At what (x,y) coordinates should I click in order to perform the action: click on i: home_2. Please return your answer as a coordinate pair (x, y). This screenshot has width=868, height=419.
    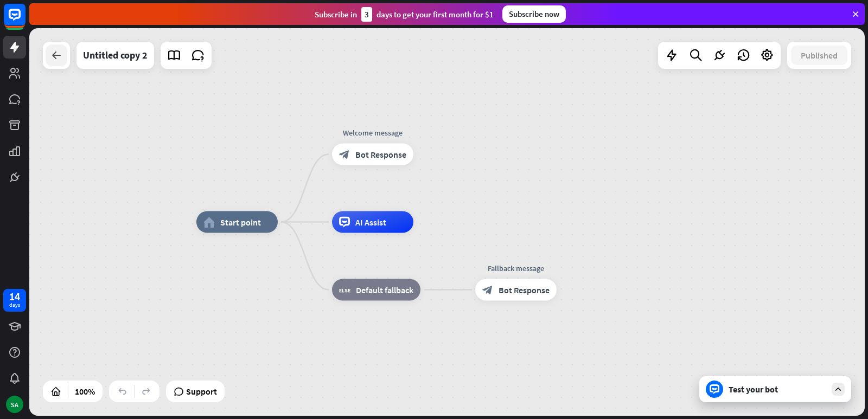
    Looking at the image, I should click on (209, 222).